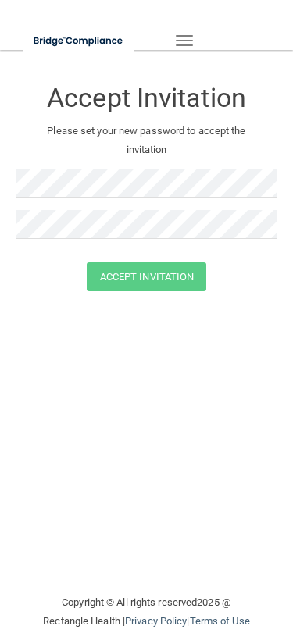 The image size is (293, 644). Describe the element at coordinates (219, 620) in the screenshot. I see `a: Terms of Use` at that location.